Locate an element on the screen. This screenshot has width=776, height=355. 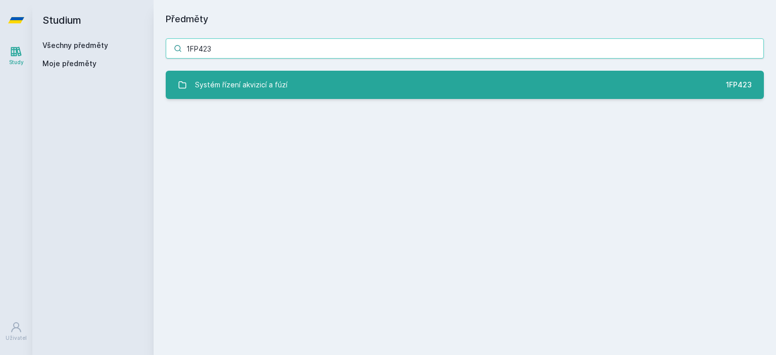
div: Systém řízení akvizicí a fúzí is located at coordinates (241, 85).